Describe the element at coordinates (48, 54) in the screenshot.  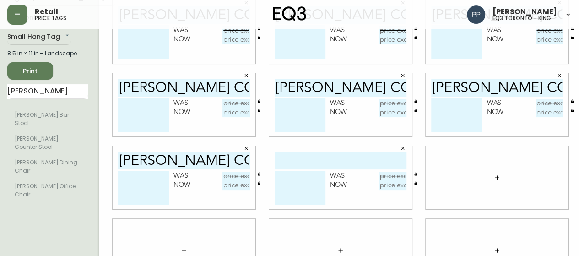
I see `div: 8.5 in × 11 in – Landscape` at that location.